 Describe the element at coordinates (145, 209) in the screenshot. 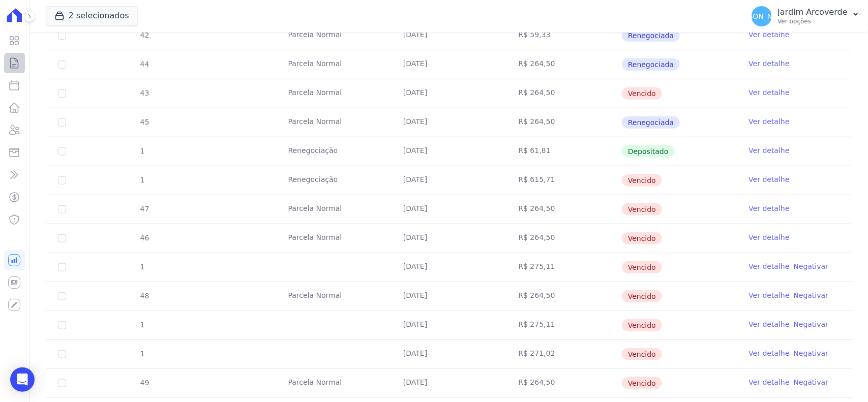

I see `span: 47` at that location.